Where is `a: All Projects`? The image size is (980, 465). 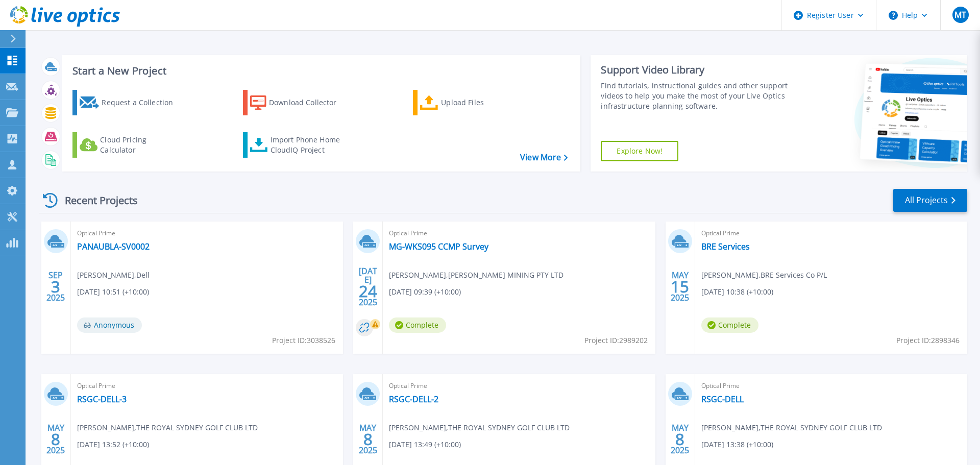
a: All Projects is located at coordinates (930, 200).